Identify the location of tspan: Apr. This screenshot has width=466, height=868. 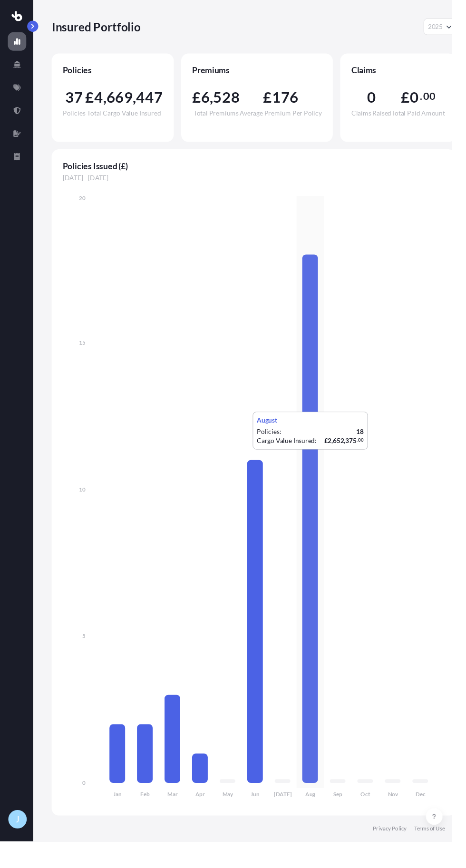
(207, 819).